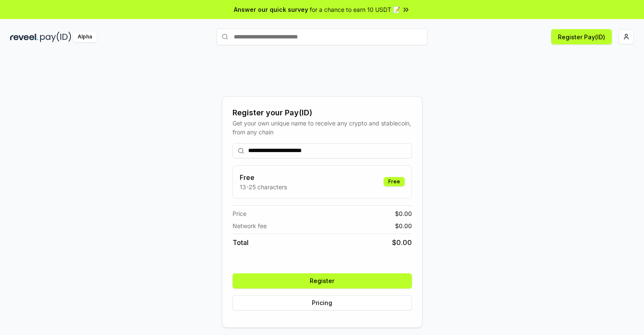  What do you see at coordinates (263, 177) in the screenshot?
I see `h3: Free` at bounding box center [263, 177].